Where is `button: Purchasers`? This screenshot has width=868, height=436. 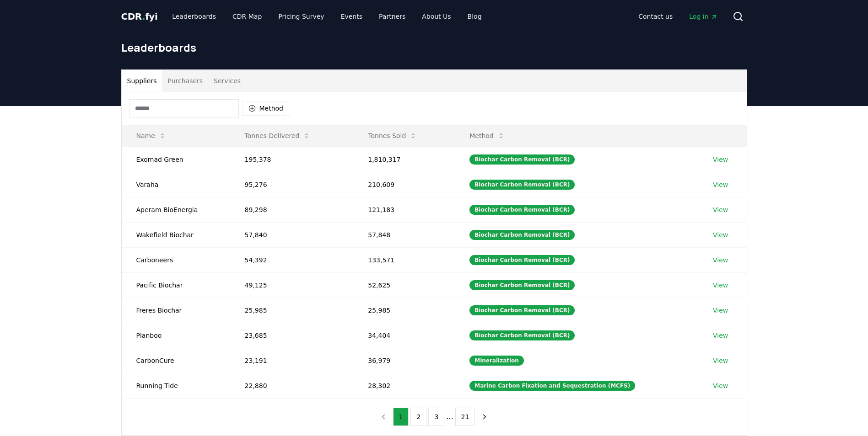 button: Purchasers is located at coordinates (185, 81).